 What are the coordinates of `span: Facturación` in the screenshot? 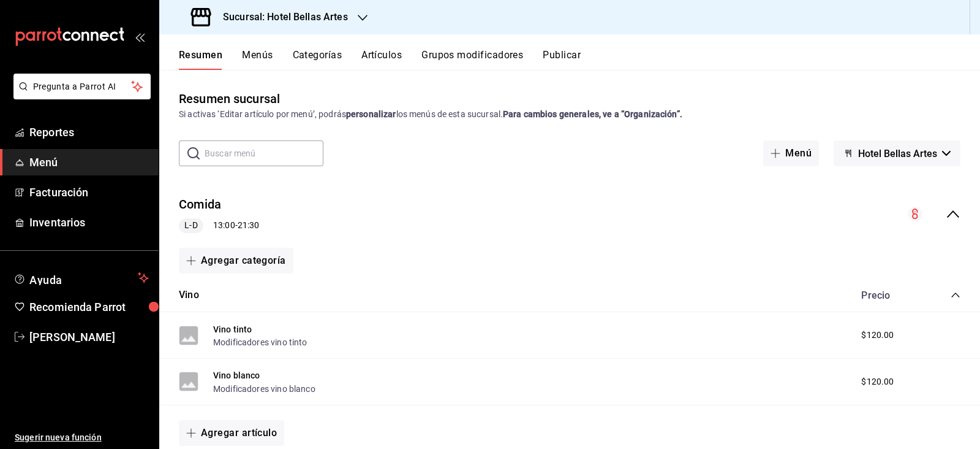 It's located at (89, 192).